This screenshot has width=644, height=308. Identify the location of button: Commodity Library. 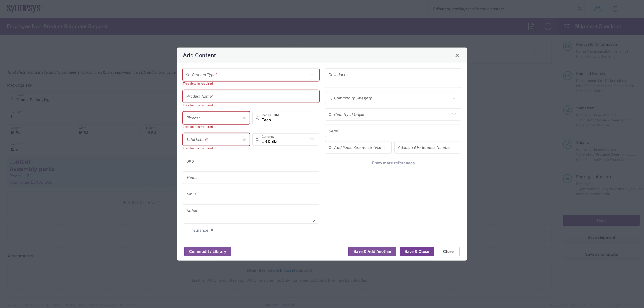
(208, 251).